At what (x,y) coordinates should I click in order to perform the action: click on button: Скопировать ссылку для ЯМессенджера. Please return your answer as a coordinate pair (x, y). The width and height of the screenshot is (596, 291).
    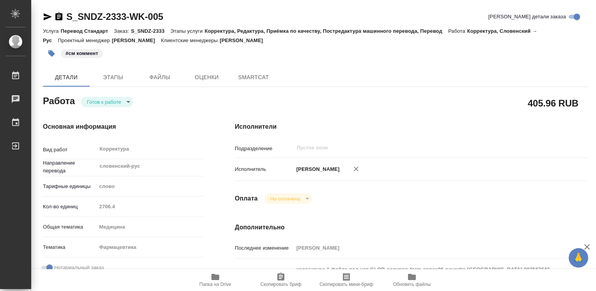
    Looking at the image, I should click on (48, 17).